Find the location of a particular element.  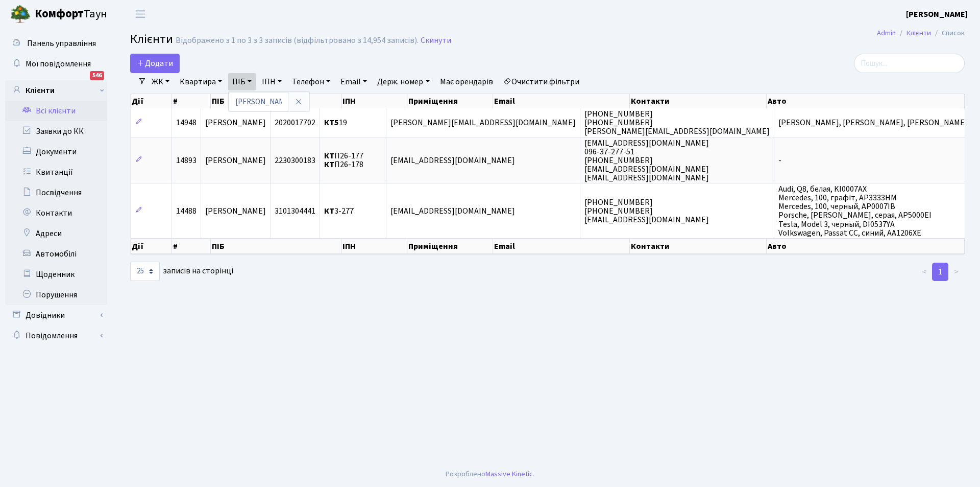

span: 2230300183 is located at coordinates (296, 161).